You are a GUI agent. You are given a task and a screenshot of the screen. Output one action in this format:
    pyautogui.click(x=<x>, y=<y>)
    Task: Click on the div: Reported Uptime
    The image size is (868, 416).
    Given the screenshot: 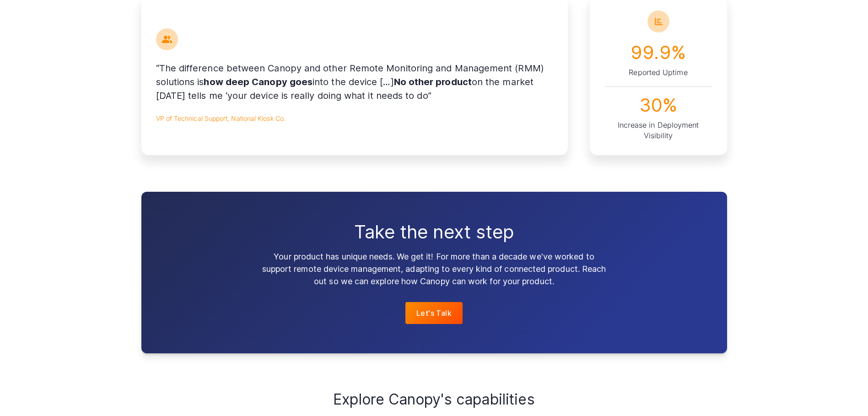 What is the action you would take?
    pyautogui.click(x=658, y=72)
    